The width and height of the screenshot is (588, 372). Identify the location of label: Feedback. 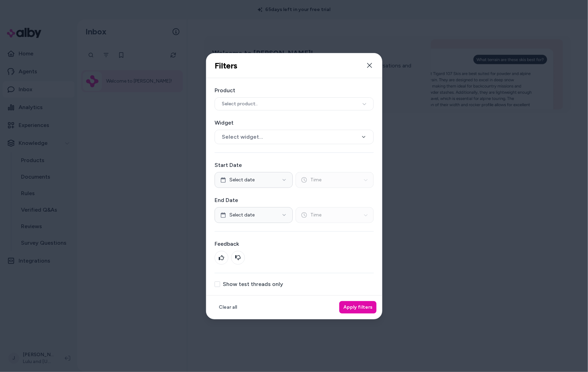
(294, 244).